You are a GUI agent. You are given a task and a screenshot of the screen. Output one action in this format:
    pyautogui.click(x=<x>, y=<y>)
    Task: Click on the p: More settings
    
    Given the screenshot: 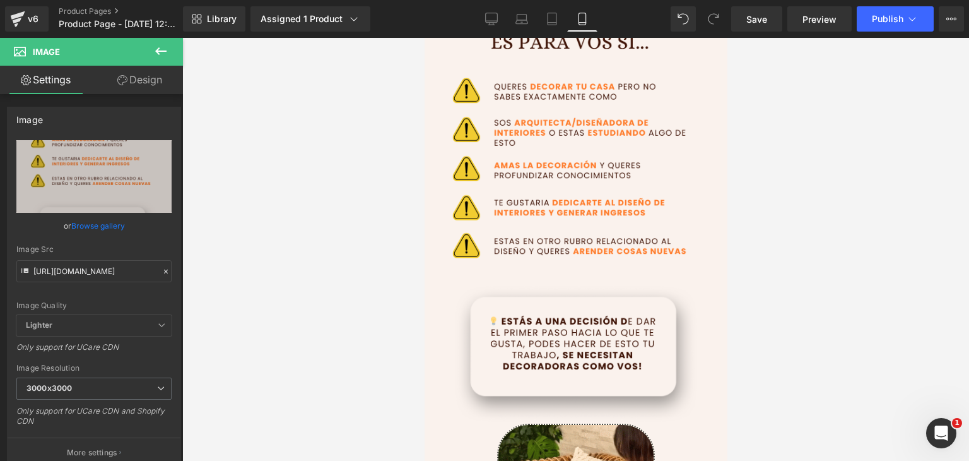 What is the action you would take?
    pyautogui.click(x=92, y=452)
    